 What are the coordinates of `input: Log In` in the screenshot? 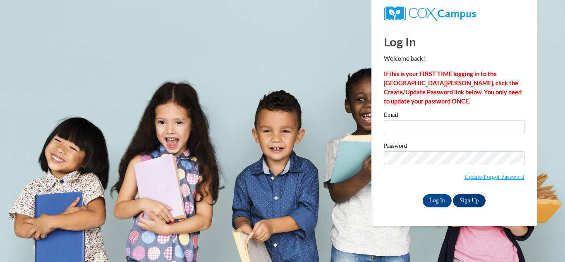 It's located at (438, 201).